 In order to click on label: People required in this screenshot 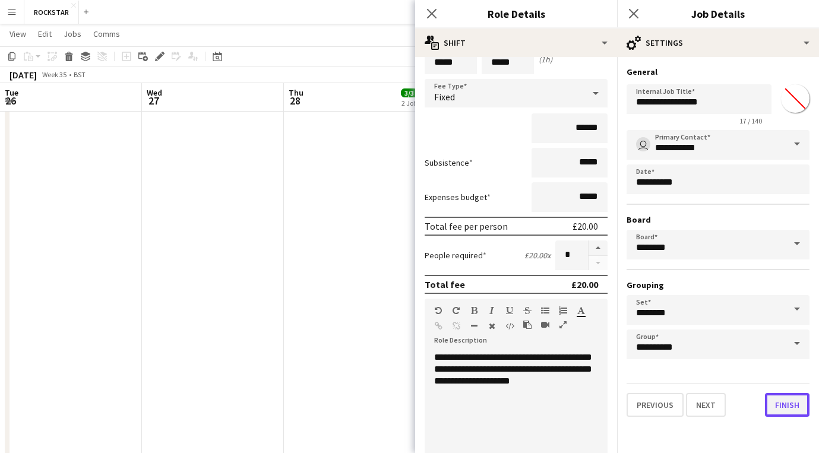, I will do `click(455, 255)`.